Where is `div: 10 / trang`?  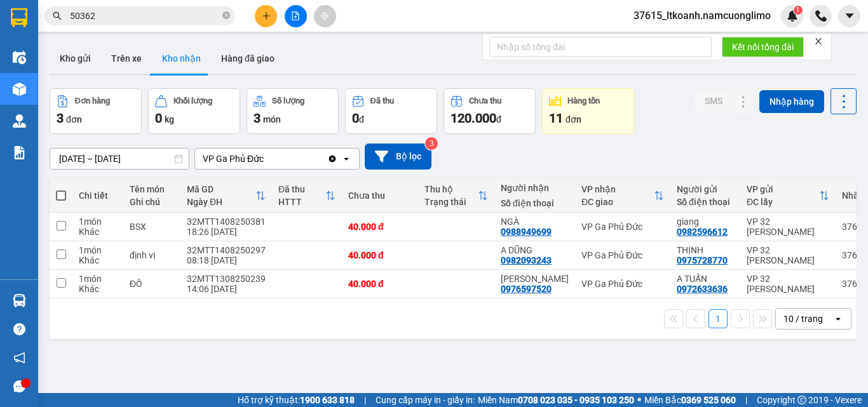 div: 10 / trang is located at coordinates (804, 319).